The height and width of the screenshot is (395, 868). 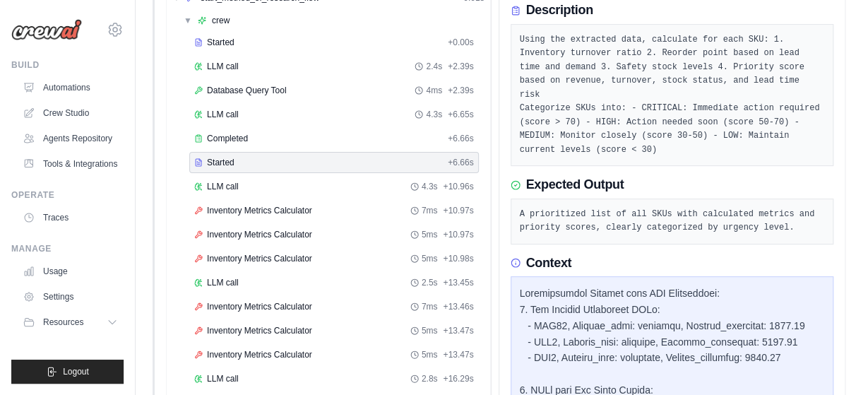 What do you see at coordinates (458, 379) in the screenshot?
I see `span: + 16.29s` at bounding box center [458, 379].